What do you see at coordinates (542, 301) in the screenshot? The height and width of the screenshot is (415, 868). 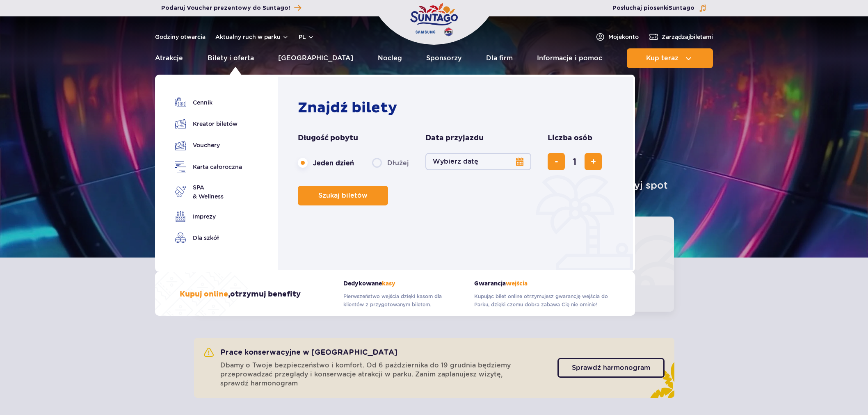 I see `p: Kupując bilet online otrzymujesz gwarancję wejścia do Parku, dzięki czemu dobra zabawa Cię nie om...` at bounding box center [542, 301].